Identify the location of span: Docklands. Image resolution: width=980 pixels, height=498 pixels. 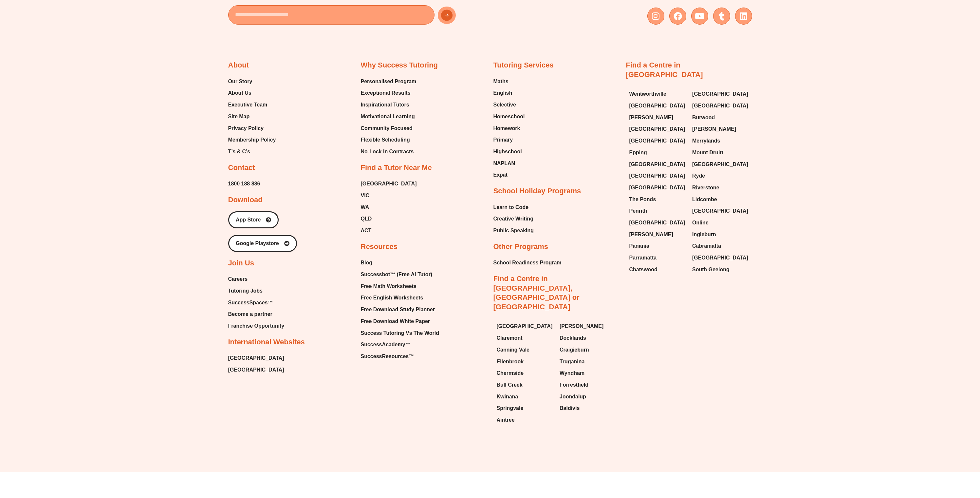
(573, 338).